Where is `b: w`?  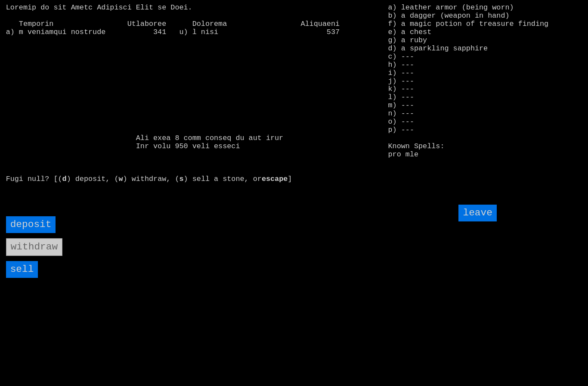
b: w is located at coordinates (121, 179).